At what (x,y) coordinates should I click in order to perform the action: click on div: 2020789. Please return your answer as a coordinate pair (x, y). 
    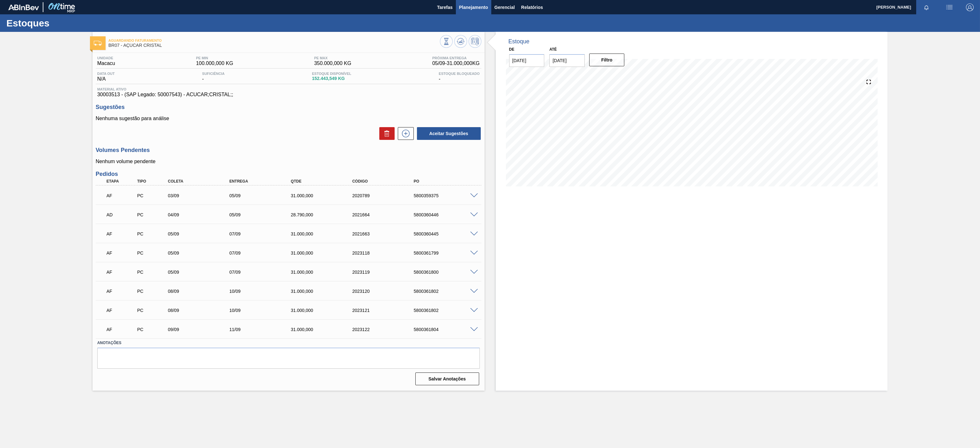
    Looking at the image, I should click on (386, 196).